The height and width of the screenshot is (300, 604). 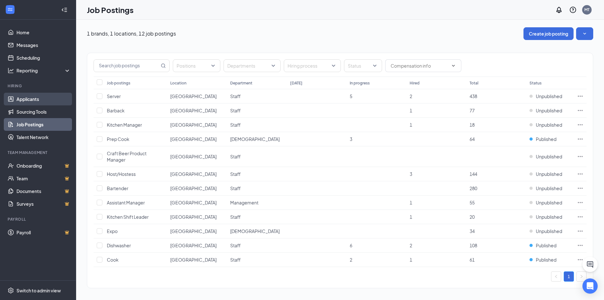 I want to click on span: 144, so click(x=474, y=174).